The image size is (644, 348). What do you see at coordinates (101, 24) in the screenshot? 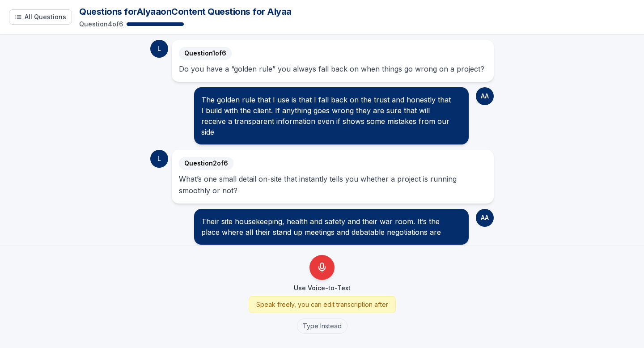
I see `p: Question 4 of 6` at bounding box center [101, 24].